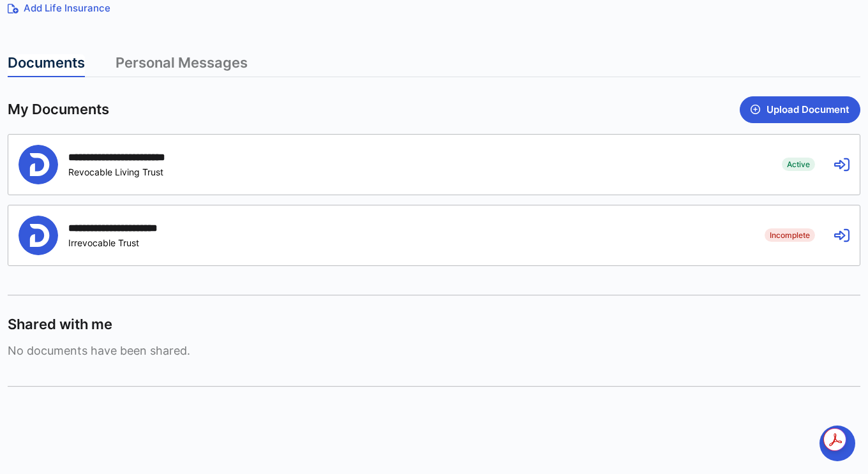 Image resolution: width=868 pixels, height=474 pixels. I want to click on div: Revocable Living Trust, so click(132, 172).